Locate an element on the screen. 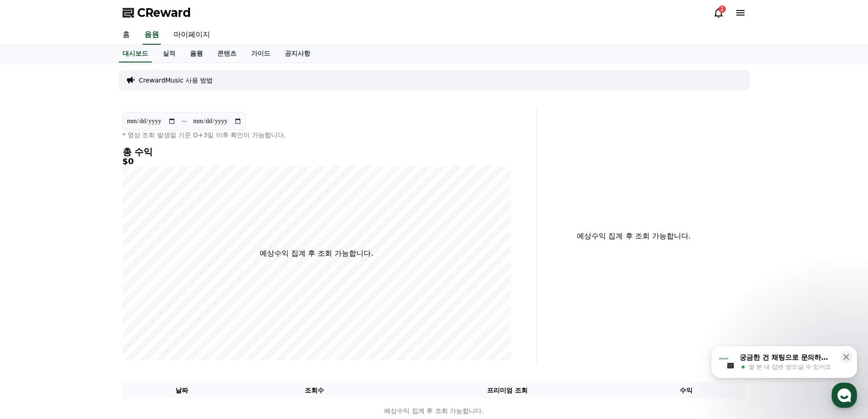  a: 대시보드 is located at coordinates (135, 54).